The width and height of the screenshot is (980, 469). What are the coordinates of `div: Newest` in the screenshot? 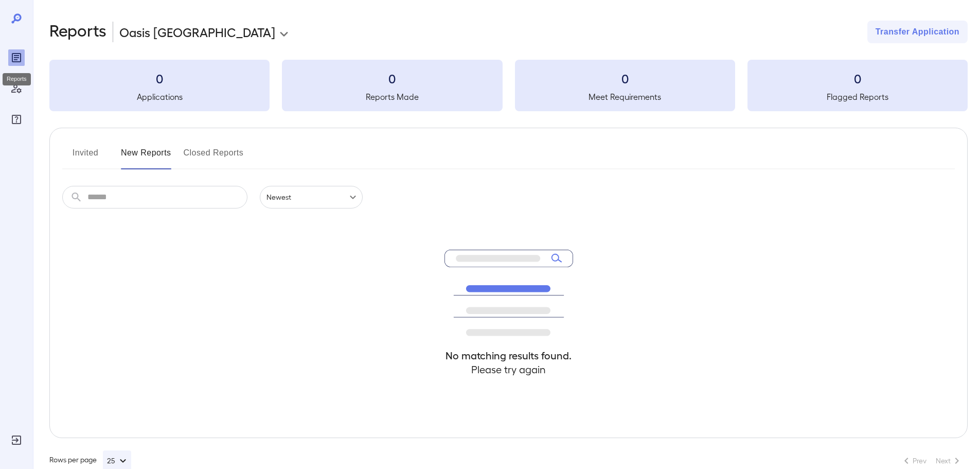 It's located at (311, 197).